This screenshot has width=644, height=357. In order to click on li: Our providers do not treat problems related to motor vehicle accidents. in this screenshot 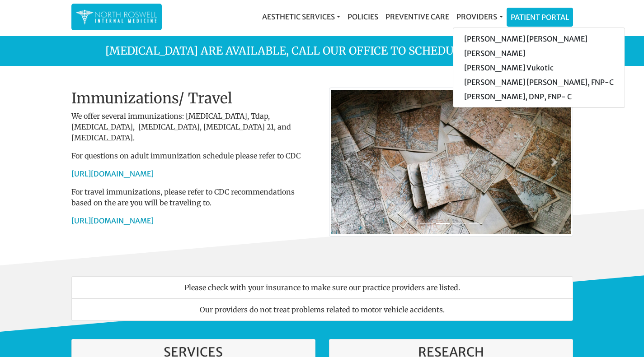, I will do `click(322, 310)`.